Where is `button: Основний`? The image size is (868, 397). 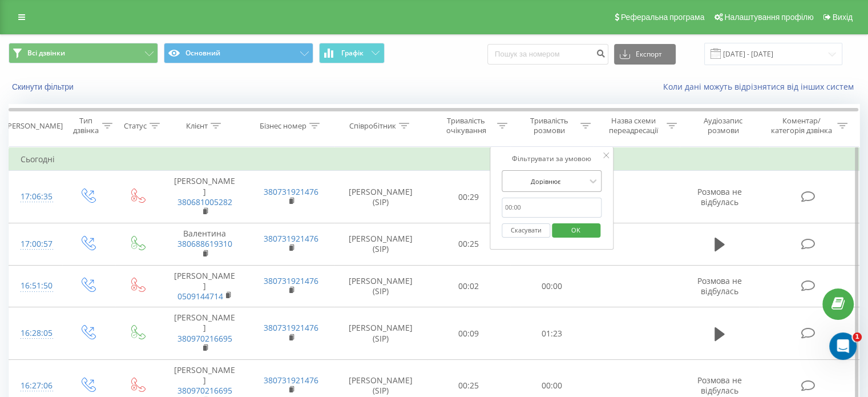
button: Основний is located at coordinates (239, 53).